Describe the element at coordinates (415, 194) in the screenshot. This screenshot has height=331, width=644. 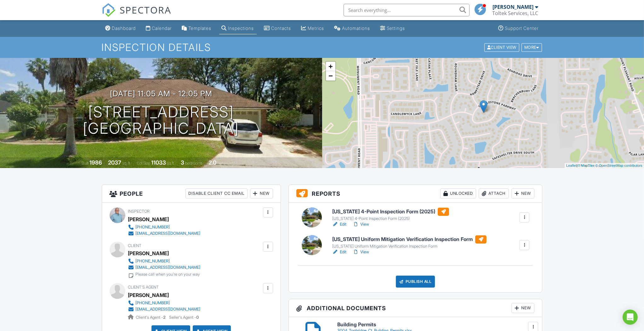
I see `h3: Reports` at that location.